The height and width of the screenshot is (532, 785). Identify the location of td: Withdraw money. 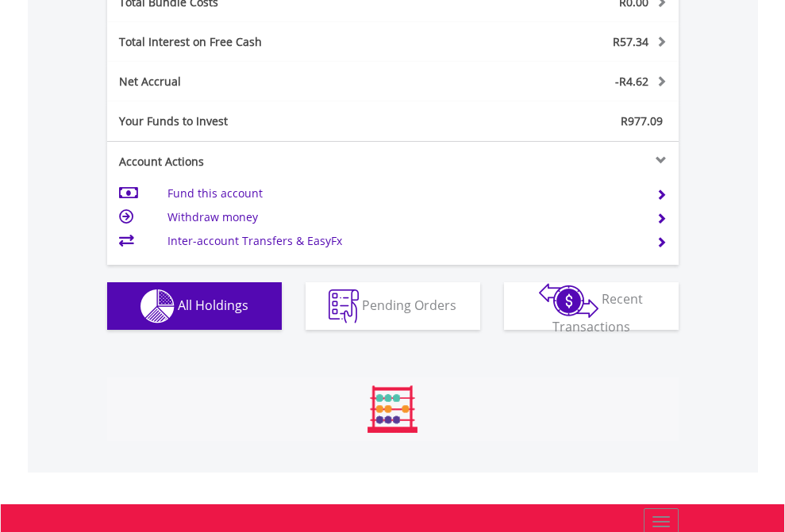
(402, 217).